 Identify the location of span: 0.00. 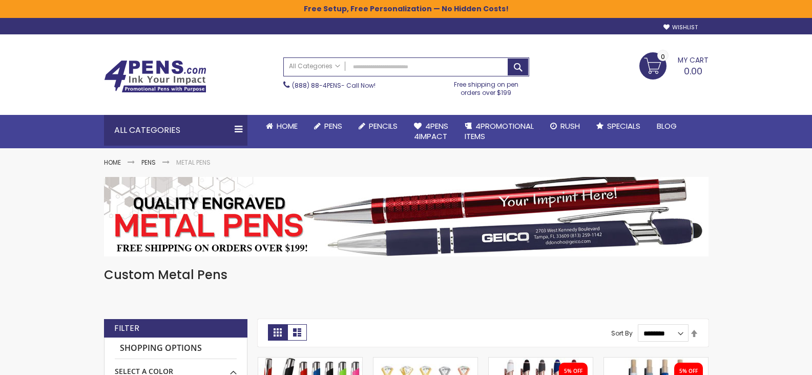
(694, 71).